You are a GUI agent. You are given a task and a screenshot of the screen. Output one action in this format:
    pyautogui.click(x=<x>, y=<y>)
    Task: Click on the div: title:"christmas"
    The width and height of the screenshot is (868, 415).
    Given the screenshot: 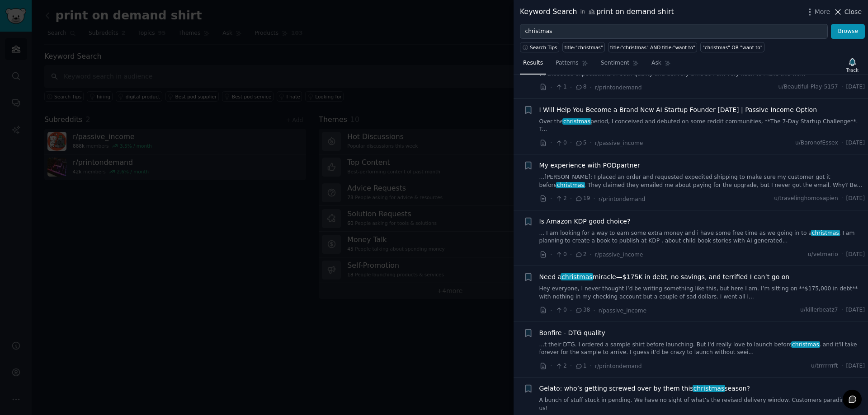 What is the action you would take?
    pyautogui.click(x=584, y=47)
    